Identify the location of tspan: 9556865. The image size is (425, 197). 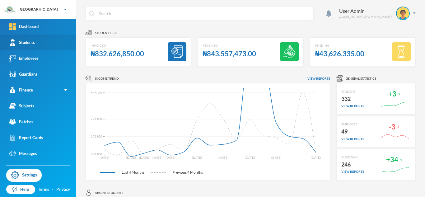
(96, 93).